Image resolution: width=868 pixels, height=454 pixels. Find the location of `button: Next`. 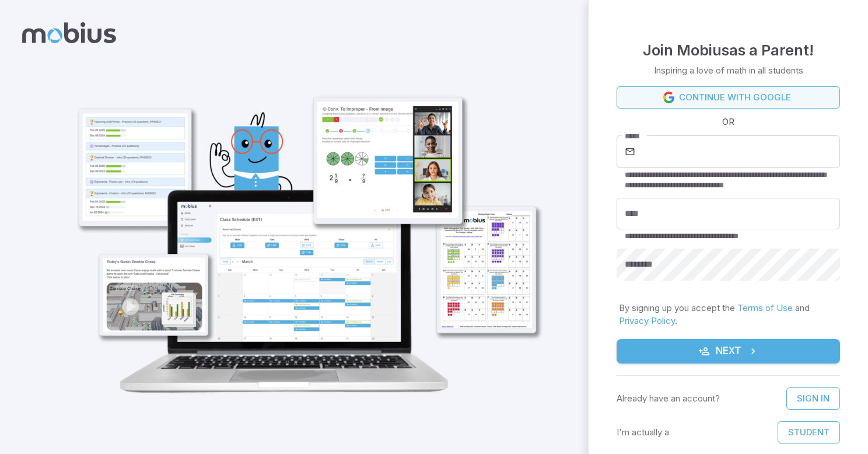

button: Next is located at coordinates (728, 351).